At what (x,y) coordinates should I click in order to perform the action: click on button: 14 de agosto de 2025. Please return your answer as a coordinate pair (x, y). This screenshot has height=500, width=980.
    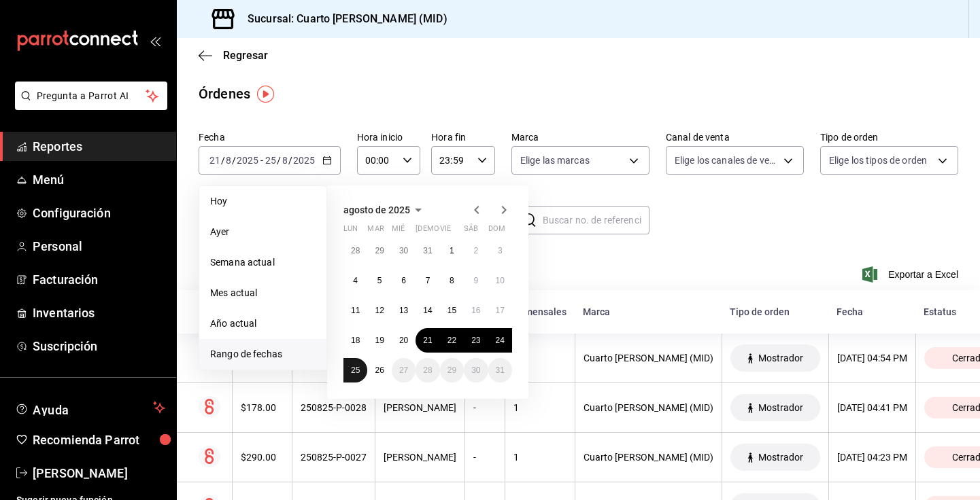
    Looking at the image, I should click on (427, 311).